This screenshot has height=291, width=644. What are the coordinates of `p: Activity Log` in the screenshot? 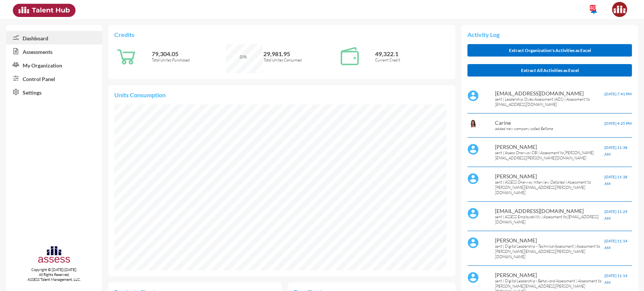 It's located at (550, 34).